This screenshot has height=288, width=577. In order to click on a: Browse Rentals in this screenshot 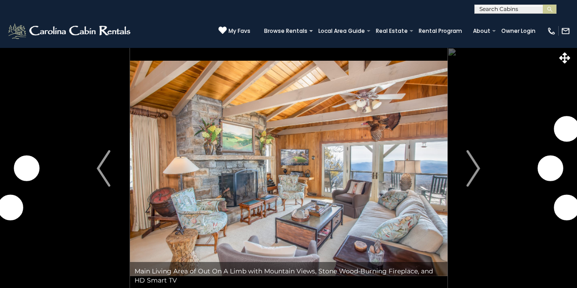, I will do `click(286, 31)`.